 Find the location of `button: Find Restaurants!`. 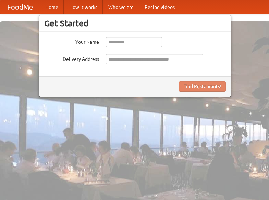

button: Find Restaurants! is located at coordinates (202, 87).